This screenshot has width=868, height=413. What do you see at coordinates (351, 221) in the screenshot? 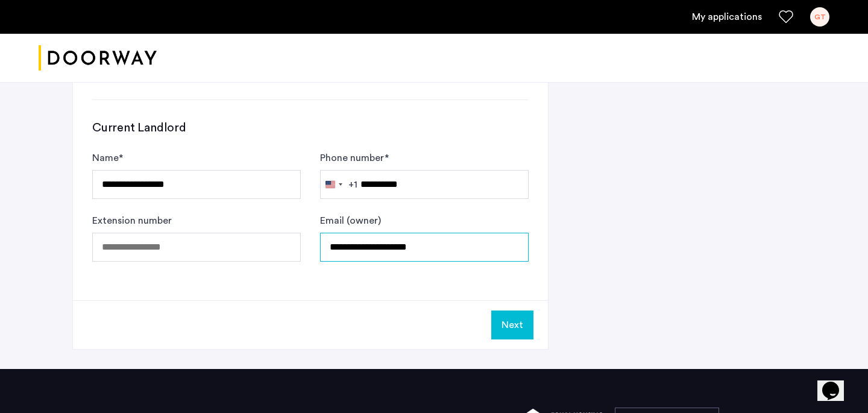
I see `label: Email (owner)` at bounding box center [351, 221].